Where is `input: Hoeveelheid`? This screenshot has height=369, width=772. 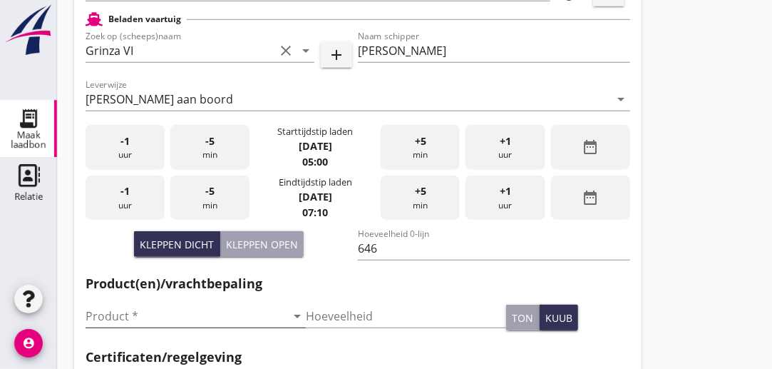
input: Hoeveelheid is located at coordinates (406, 316).